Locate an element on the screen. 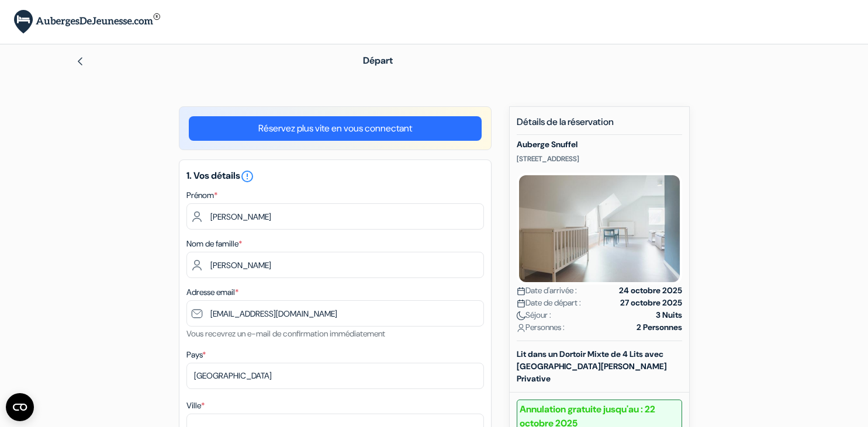 The height and width of the screenshot is (427, 868). input: Entrez votre prénom is located at coordinates (335, 216).